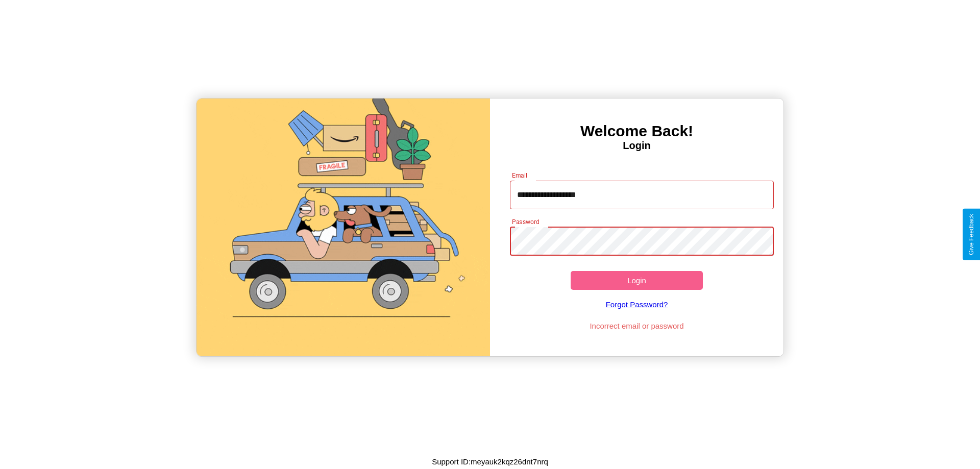  Describe the element at coordinates (637, 304) in the screenshot. I see `a: Forgot Password?` at that location.